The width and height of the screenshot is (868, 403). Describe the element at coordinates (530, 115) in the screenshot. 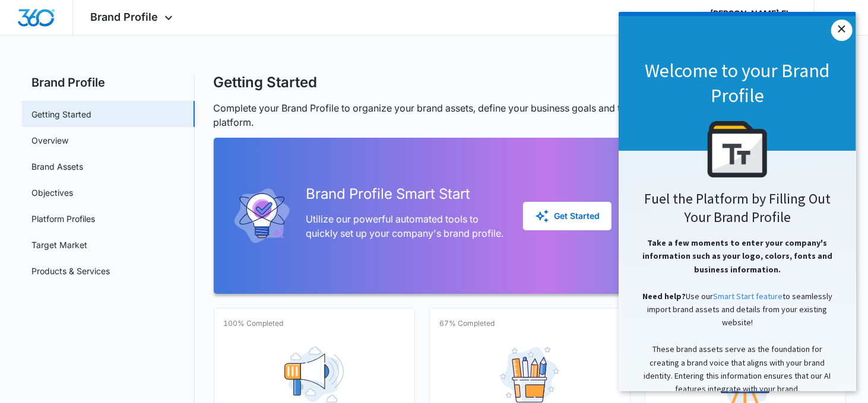

I see `p: Complete your Brand Profile to organize your brand assets, define your business goals and take ad...` at that location.